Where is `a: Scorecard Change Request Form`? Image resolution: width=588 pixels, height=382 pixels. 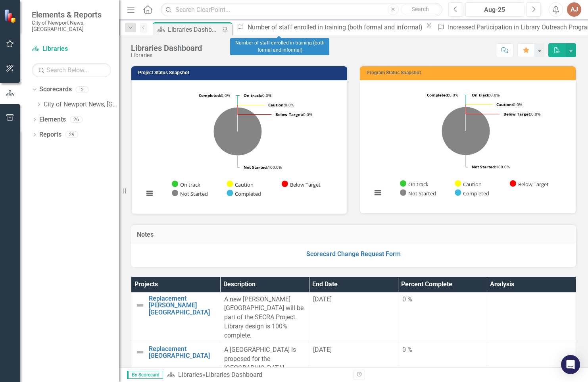 a: Scorecard Change Request Form is located at coordinates (354, 254).